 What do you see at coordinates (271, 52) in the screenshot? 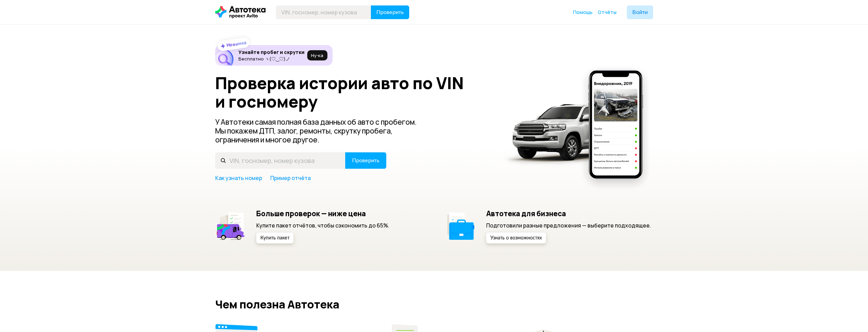
I see `h6: Узнайте пробег и скрутки` at bounding box center [271, 52].